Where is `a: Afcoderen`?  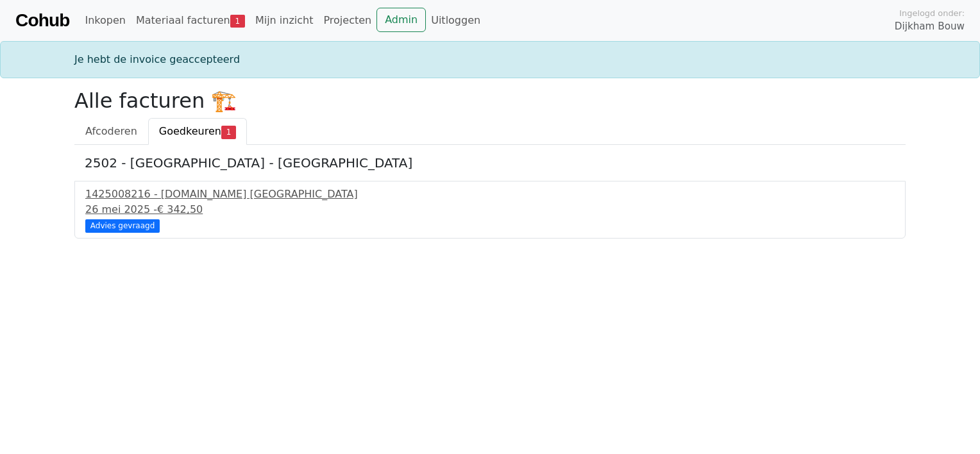
a: Afcoderen is located at coordinates (111, 132).